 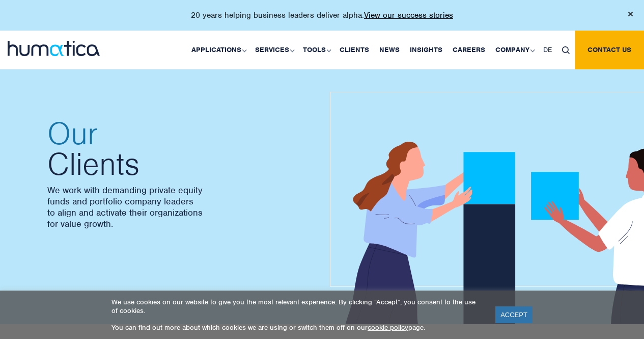 I want to click on span: Our, so click(x=179, y=134).